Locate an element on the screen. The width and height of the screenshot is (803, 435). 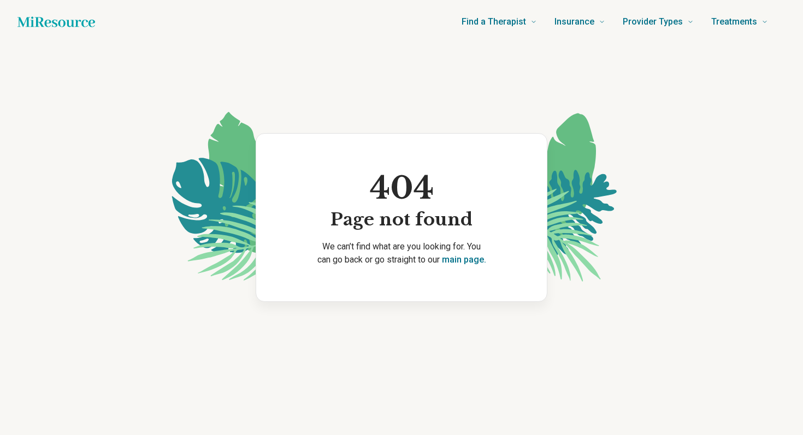
span: Treatments is located at coordinates (734, 22).